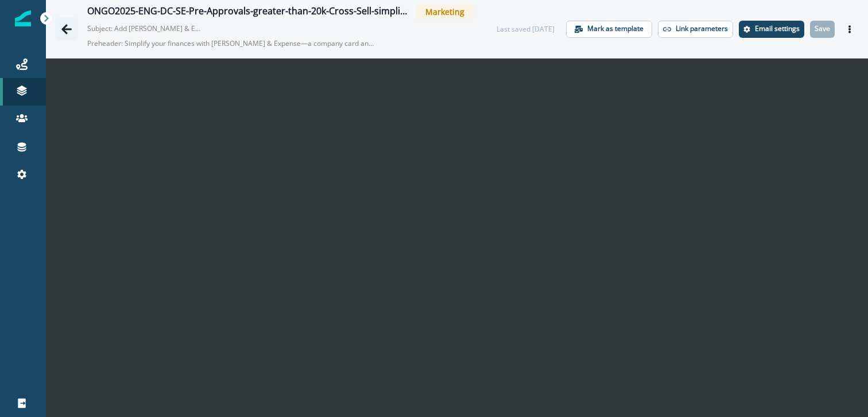 The image size is (868, 417). Describe the element at coordinates (616, 29) in the screenshot. I see `p: Mark as template` at that location.